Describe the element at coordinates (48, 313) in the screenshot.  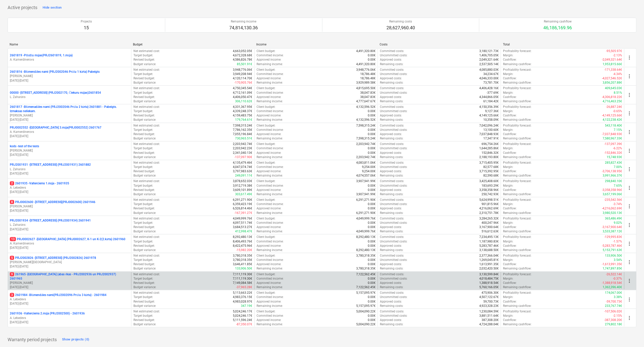
I see `p: 2601936 - Valterciems 2.māja (PRJ2002500) - 2601936` at that location.